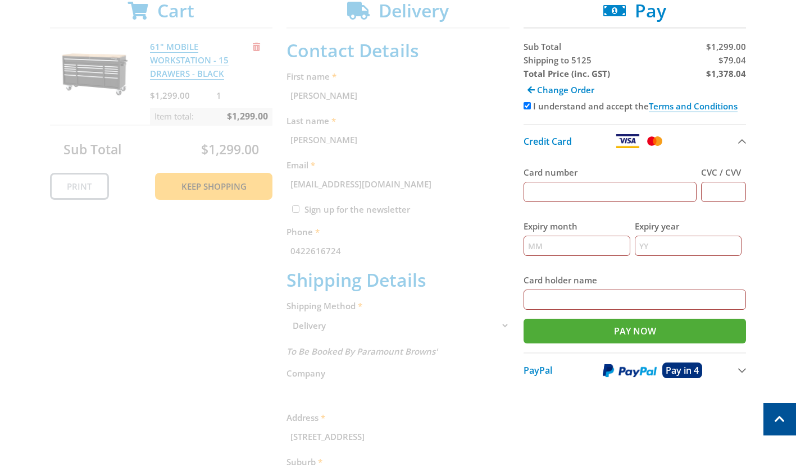 The image size is (796, 468). I want to click on button: Credit Card, so click(634, 140).